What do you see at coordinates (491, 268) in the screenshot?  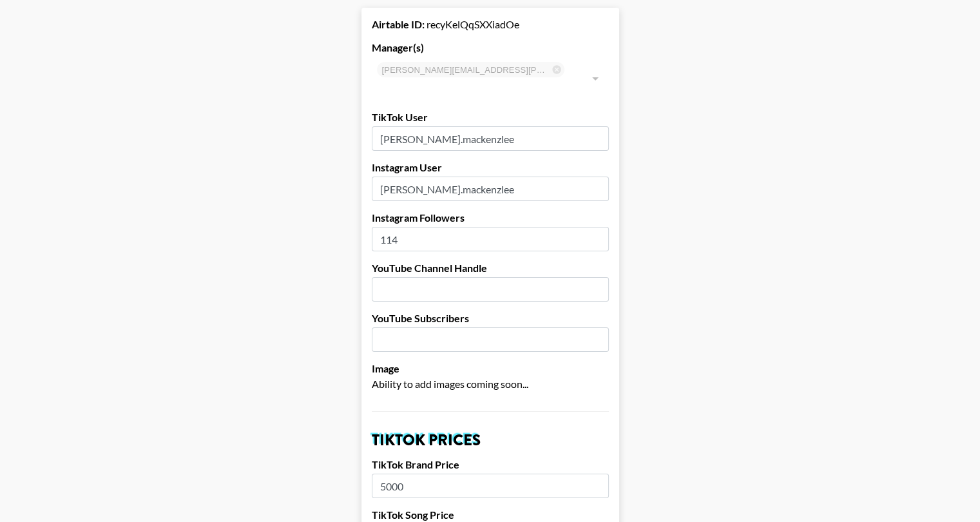 I see `label: YouTube Channel Handle` at bounding box center [491, 268].